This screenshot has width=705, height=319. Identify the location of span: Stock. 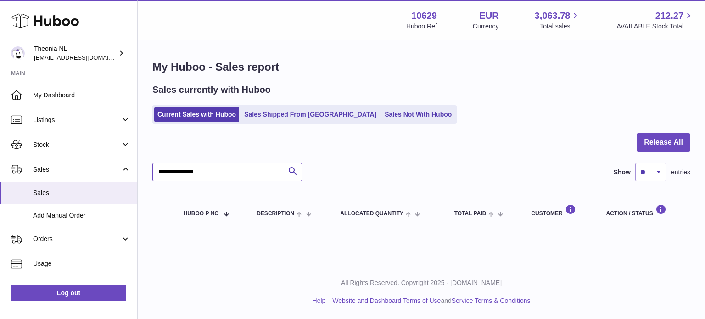
(77, 145).